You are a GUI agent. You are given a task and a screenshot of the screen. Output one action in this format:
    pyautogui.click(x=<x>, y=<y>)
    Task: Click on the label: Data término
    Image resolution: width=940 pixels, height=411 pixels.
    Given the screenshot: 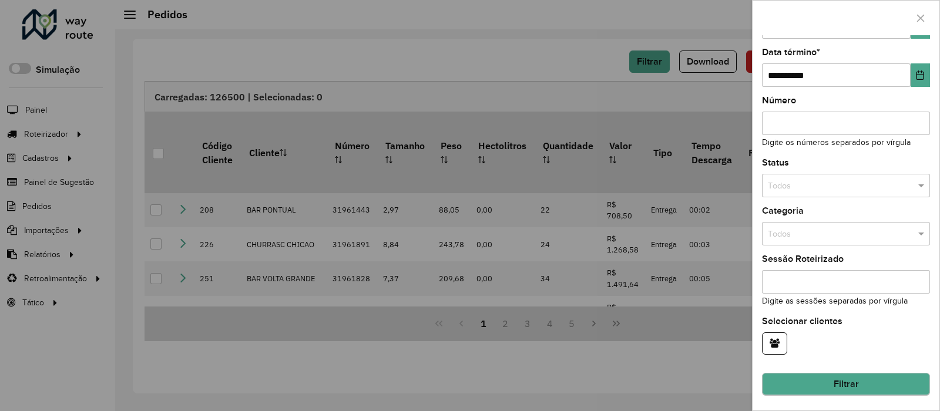 What is the action you would take?
    pyautogui.click(x=791, y=52)
    